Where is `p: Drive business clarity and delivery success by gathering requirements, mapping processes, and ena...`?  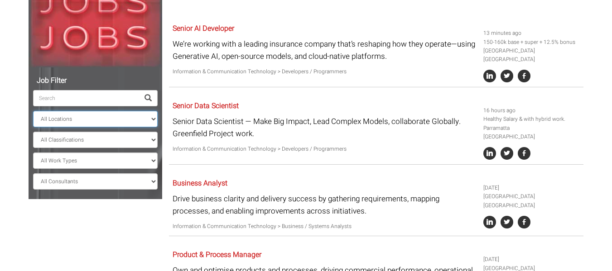 p: Drive business clarity and delivery success by gathering requirements, mapping processes, and ena... is located at coordinates (324, 205).